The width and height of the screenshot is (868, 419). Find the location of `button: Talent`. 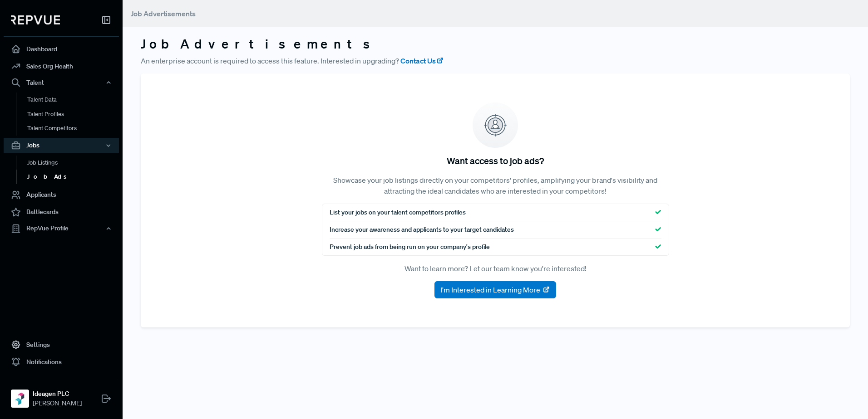

button: Talent is located at coordinates (61, 83).